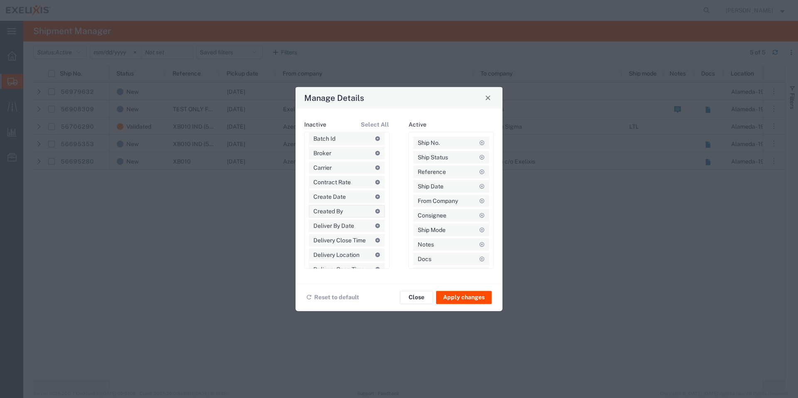 The image size is (798, 398). I want to click on span: Delivery Location, so click(336, 255).